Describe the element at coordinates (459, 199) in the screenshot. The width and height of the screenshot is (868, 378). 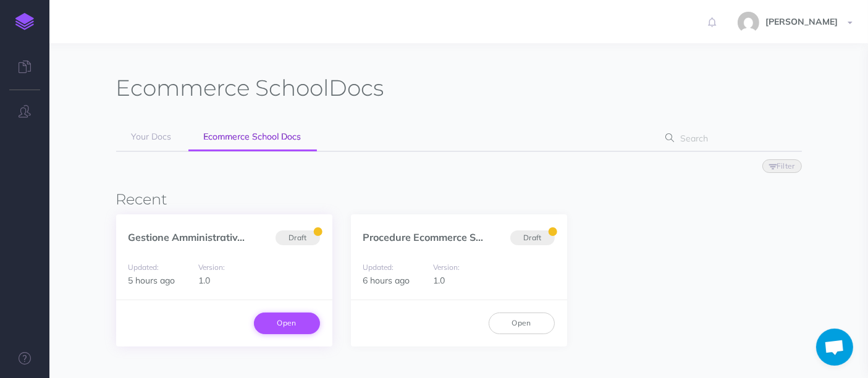
I see `h3: Recent` at that location.